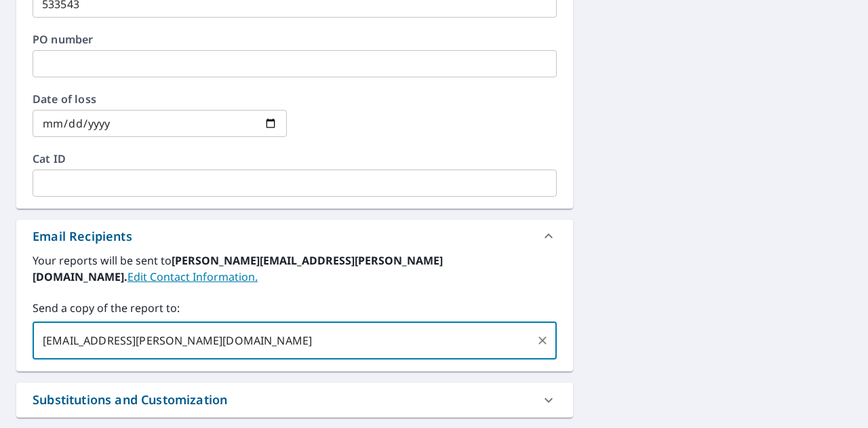 The height and width of the screenshot is (428, 868). What do you see at coordinates (542, 341) in the screenshot?
I see `button: Clear` at bounding box center [542, 341].